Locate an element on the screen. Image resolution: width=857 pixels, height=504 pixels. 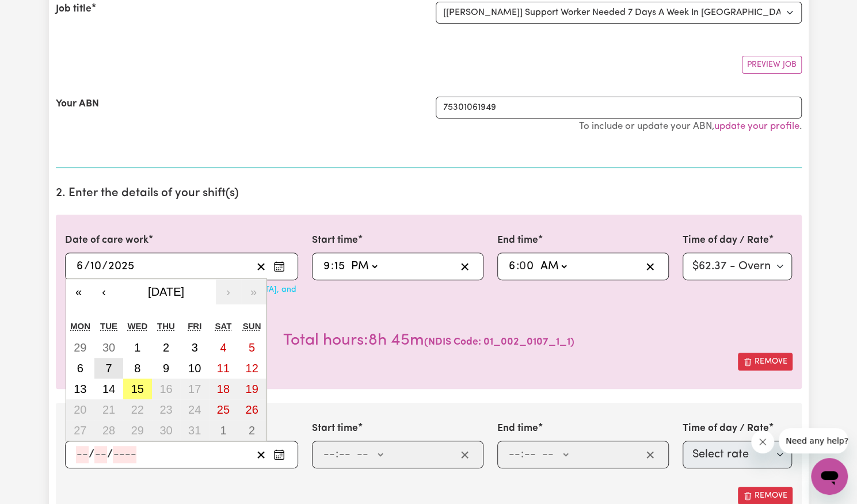
button: 12 October 2025 is located at coordinates (253, 368).